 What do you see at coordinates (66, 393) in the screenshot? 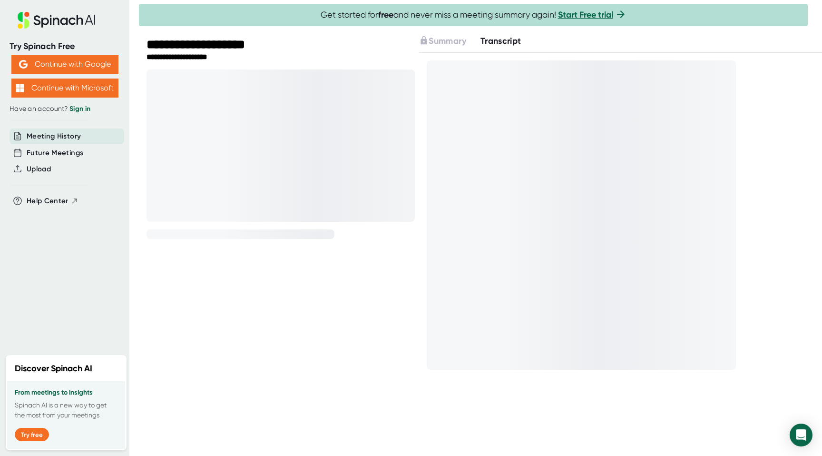
I see `h3: From meetings to insights` at bounding box center [66, 393].